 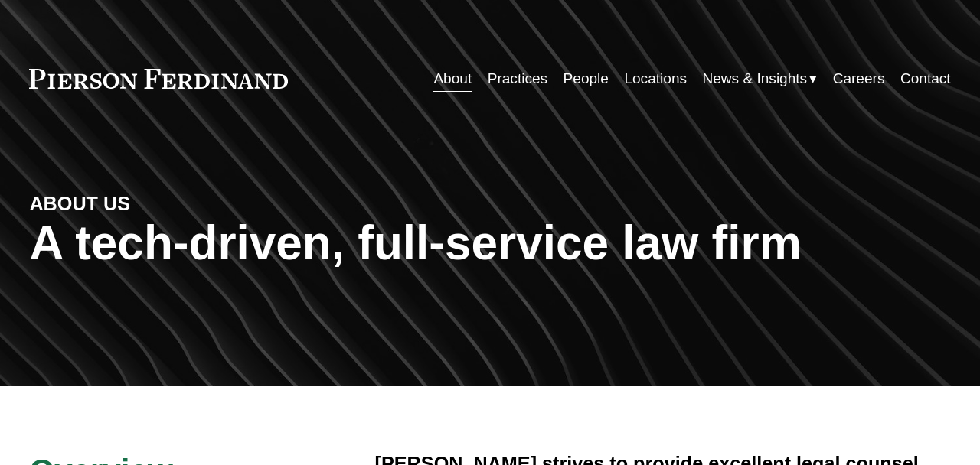 I want to click on strong: ABOUT US, so click(x=80, y=203).